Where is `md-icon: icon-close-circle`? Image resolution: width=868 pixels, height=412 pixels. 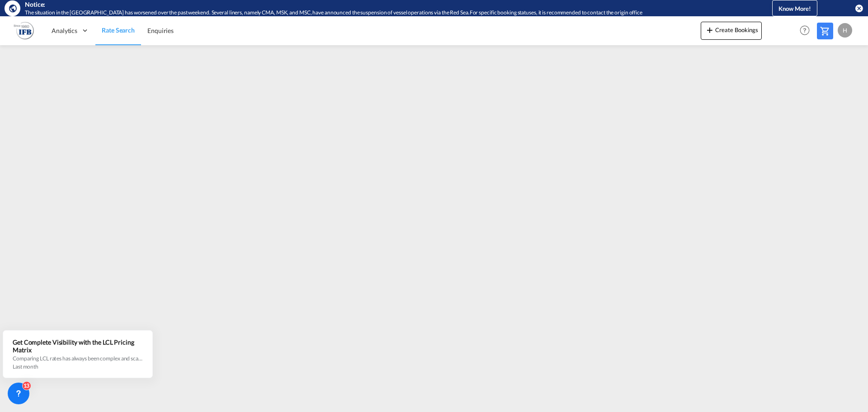
md-icon: icon-close-circle is located at coordinates (859, 8).